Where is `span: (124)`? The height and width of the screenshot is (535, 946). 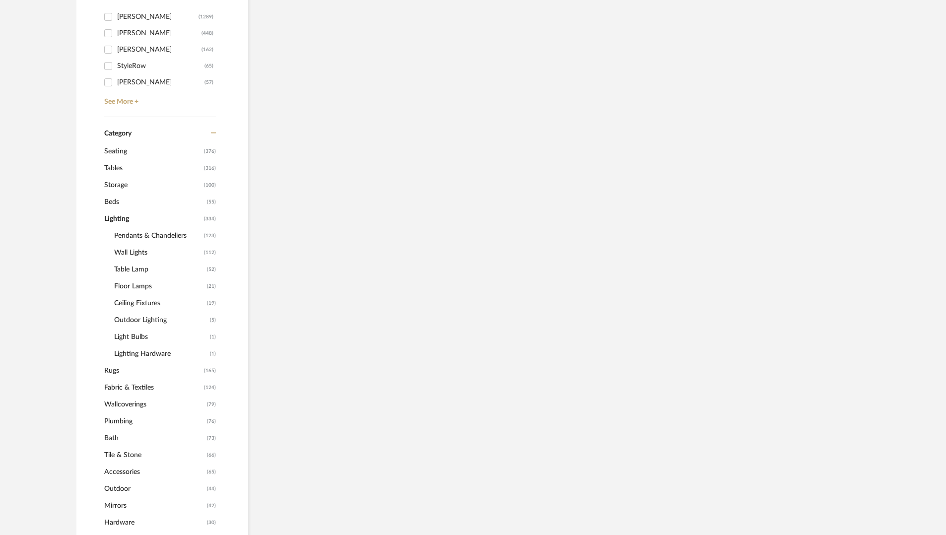
span: (124) is located at coordinates (210, 388).